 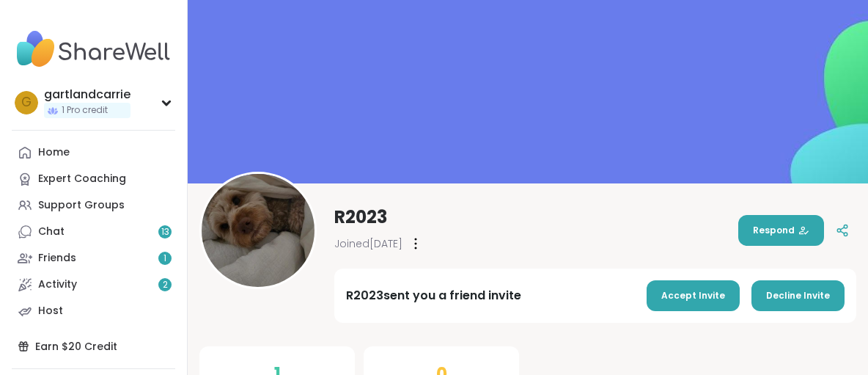 What do you see at coordinates (93, 49) in the screenshot?
I see `img: ShareWell Nav Logo` at bounding box center [93, 49].